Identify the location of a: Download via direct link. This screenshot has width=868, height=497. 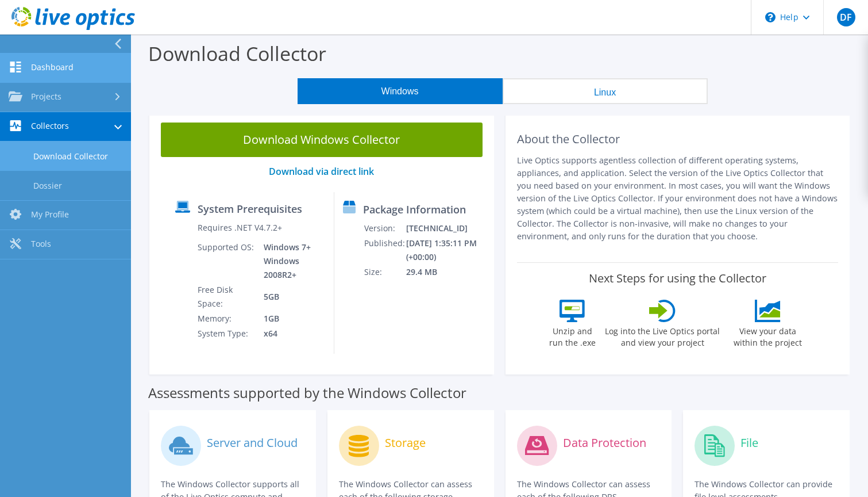
(321, 171).